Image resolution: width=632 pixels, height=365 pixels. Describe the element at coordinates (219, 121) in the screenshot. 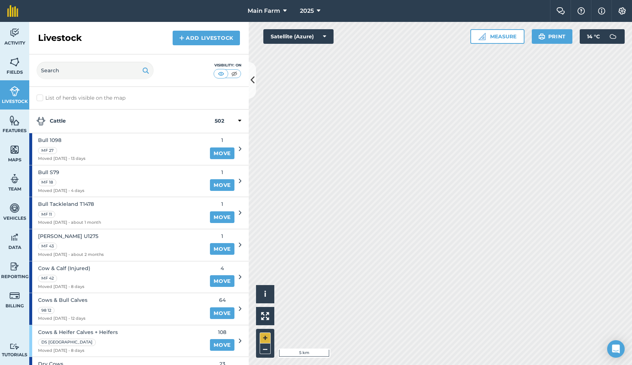

I see `strong: 502` at that location.